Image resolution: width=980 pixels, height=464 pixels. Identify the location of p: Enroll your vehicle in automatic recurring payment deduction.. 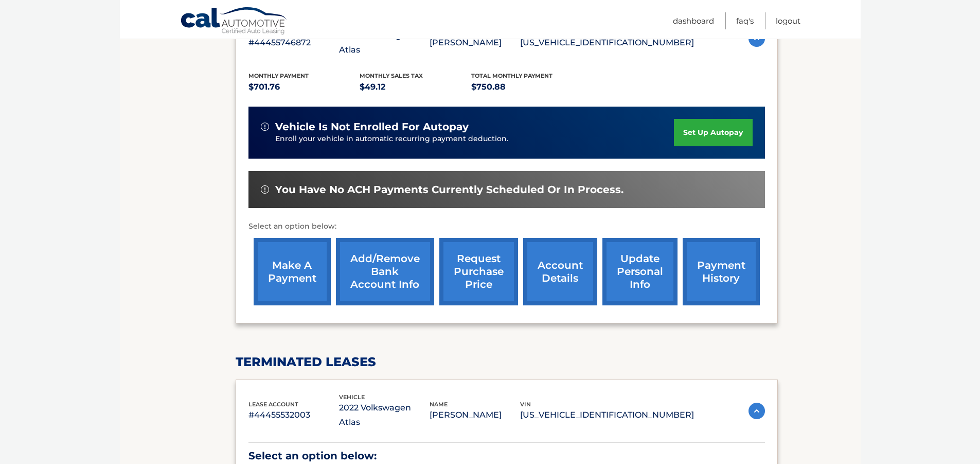
(475, 139).